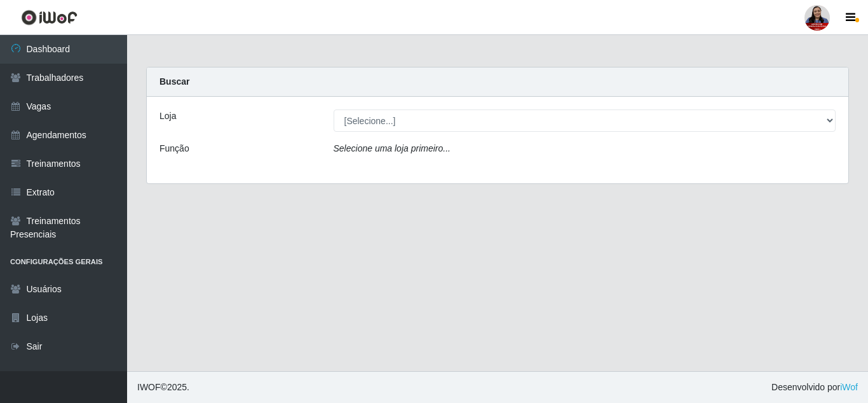 Image resolution: width=868 pixels, height=403 pixels. Describe the element at coordinates (163, 387) in the screenshot. I see `span: © 2025 .` at that location.